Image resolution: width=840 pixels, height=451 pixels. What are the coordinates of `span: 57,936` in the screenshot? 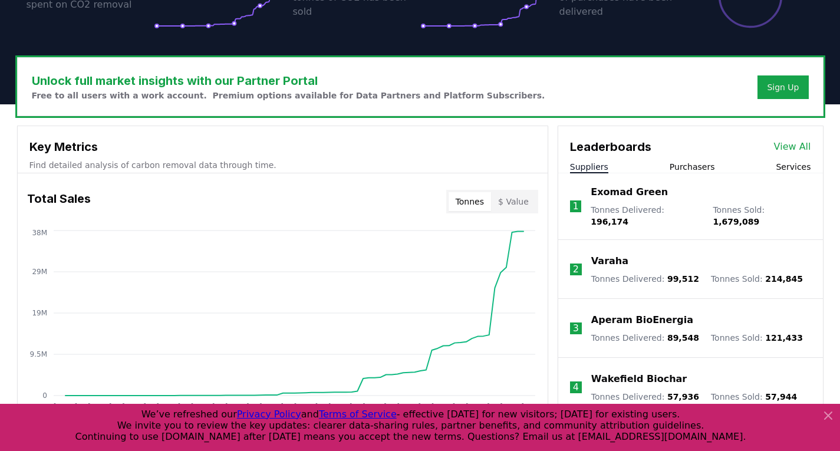 It's located at (683, 397).